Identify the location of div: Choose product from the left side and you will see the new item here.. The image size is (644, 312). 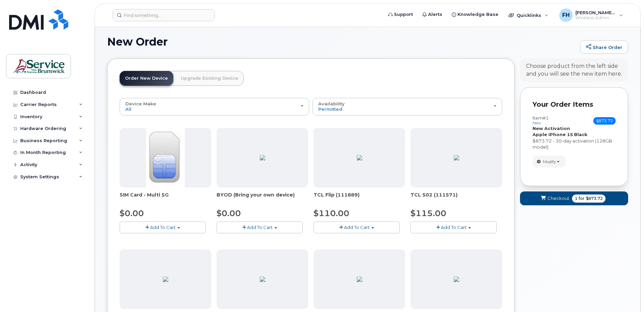
(574, 70).